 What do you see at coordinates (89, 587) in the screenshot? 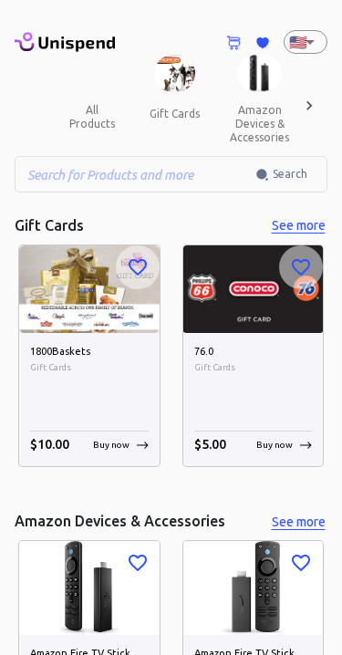
I see `img: Amazon Fire TV Stick 4K Max streaming device, Wi-Fi 6, Alexa Voice Remote (includes TV controls) ...` at bounding box center [89, 587].